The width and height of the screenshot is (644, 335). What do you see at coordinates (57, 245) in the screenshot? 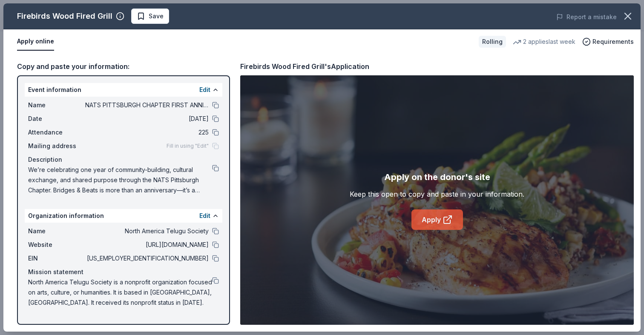
I see `span: Website` at bounding box center [57, 245].